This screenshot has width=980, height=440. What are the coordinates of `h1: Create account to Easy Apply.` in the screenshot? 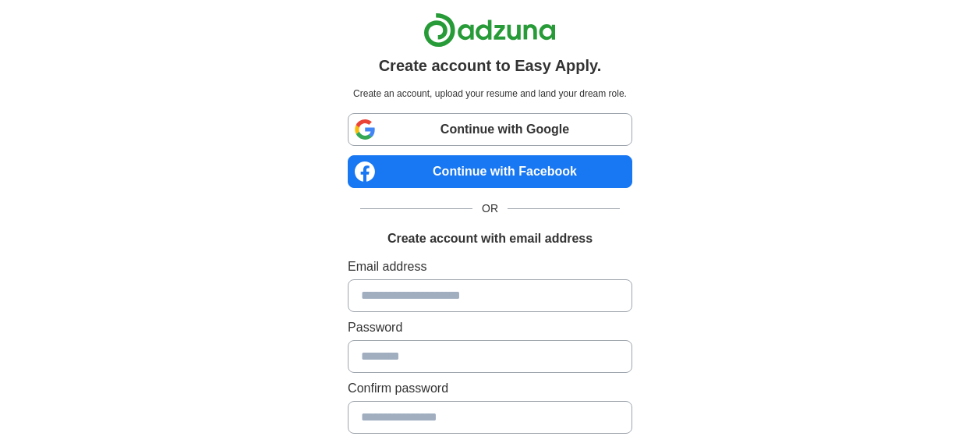 It's located at (490, 65).